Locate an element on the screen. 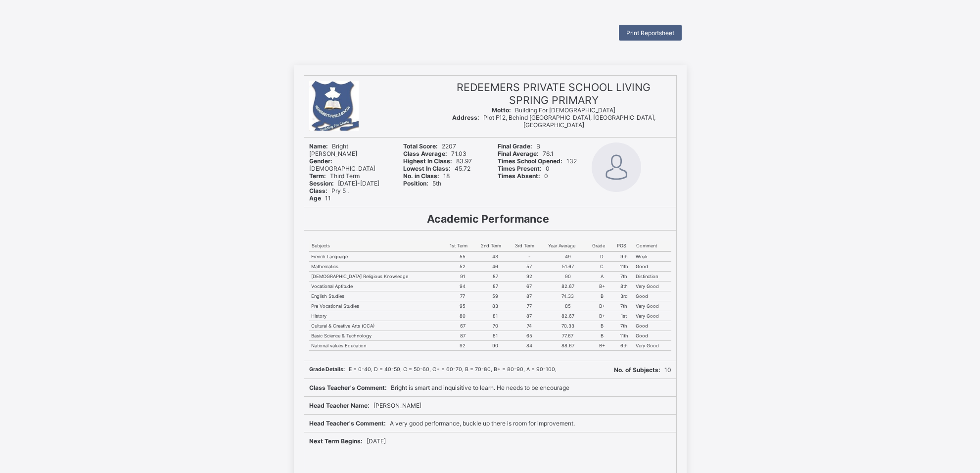 The image size is (980, 473). td: A is located at coordinates (602, 277).